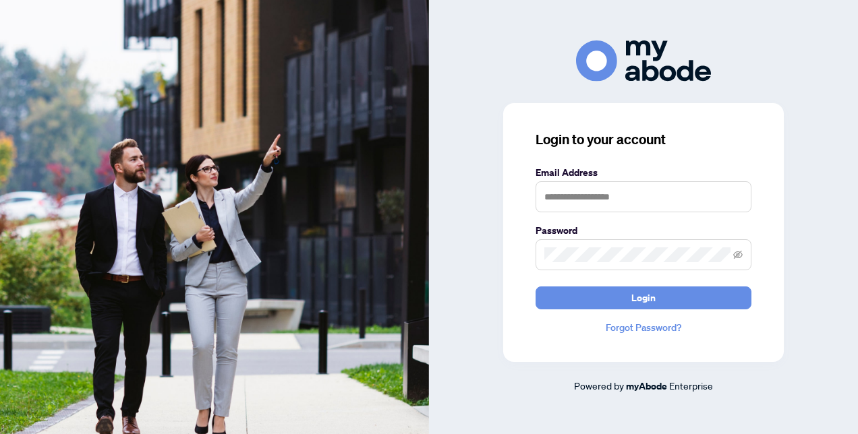 Image resolution: width=858 pixels, height=434 pixels. I want to click on a: myAbode, so click(646, 386).